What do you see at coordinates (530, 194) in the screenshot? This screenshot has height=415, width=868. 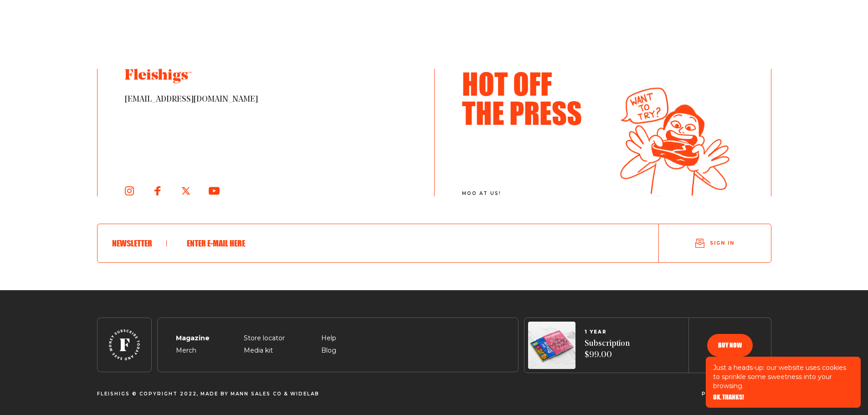 I see `span: moo at us!` at bounding box center [530, 194].